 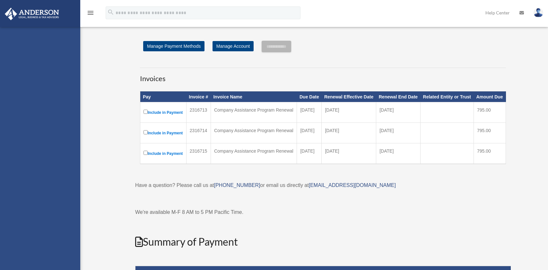 What do you see at coordinates (198, 133) in the screenshot?
I see `td: 2316714` at bounding box center [198, 133].